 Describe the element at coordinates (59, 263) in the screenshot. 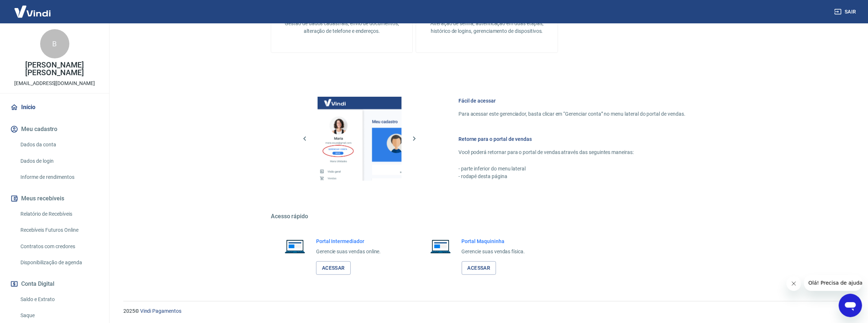

I see `a: Disponibilização de agenda` at that location.